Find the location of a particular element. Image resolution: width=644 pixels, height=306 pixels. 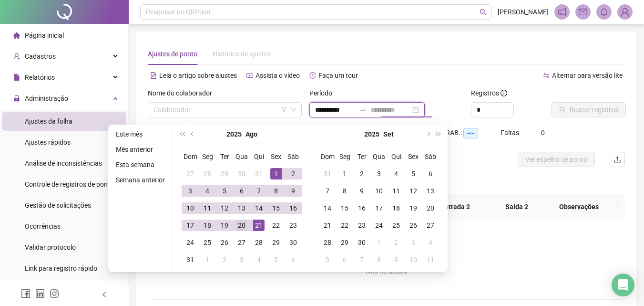

span: left is located at coordinates (104, 295).